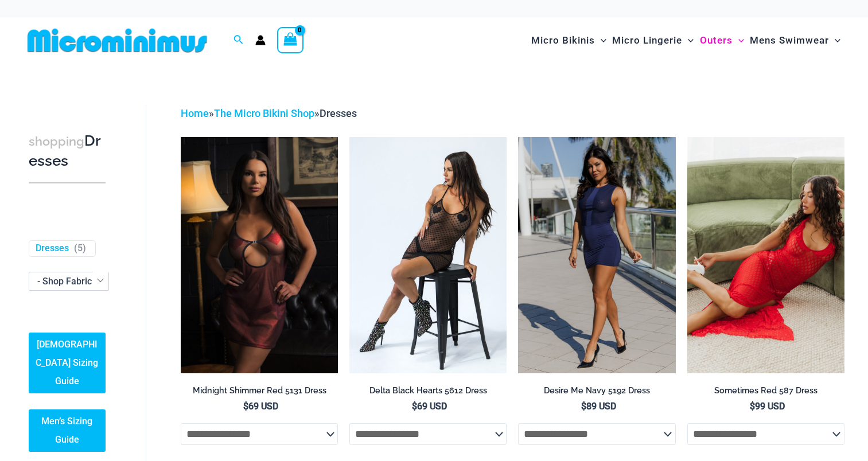 Image resolution: width=868 pixels, height=461 pixels. I want to click on a: Search icon link, so click(238, 40).